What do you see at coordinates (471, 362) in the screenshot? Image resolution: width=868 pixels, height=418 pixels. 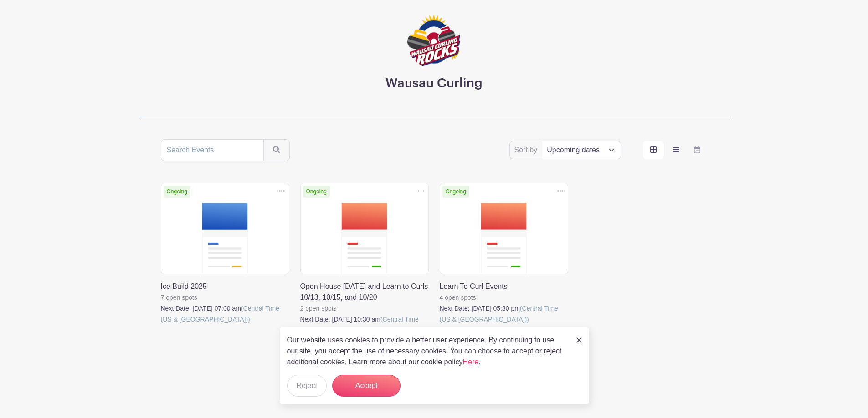 I see `a: Here` at bounding box center [471, 362].